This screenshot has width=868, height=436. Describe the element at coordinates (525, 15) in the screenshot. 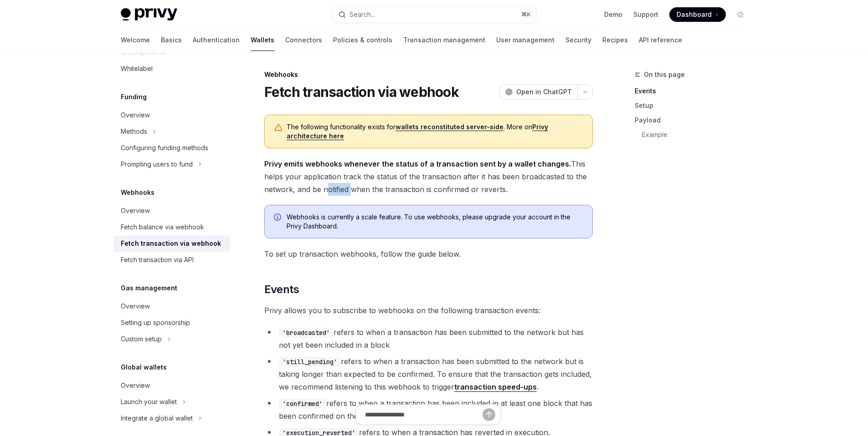

I see `span: ⌘ K` at that location.